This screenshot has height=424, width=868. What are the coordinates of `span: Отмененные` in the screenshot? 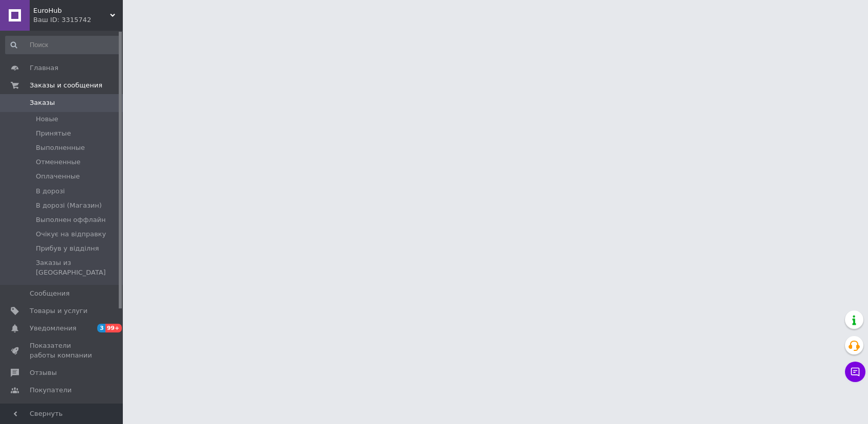 It's located at (58, 163).